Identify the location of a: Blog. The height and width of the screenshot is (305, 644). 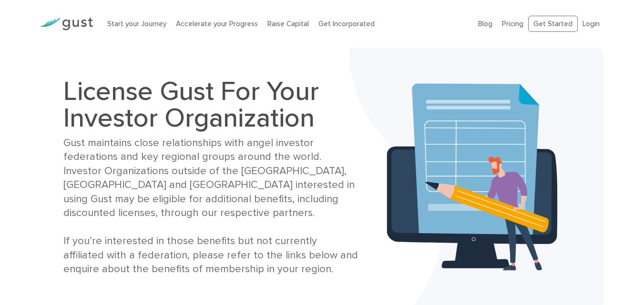
(485, 24).